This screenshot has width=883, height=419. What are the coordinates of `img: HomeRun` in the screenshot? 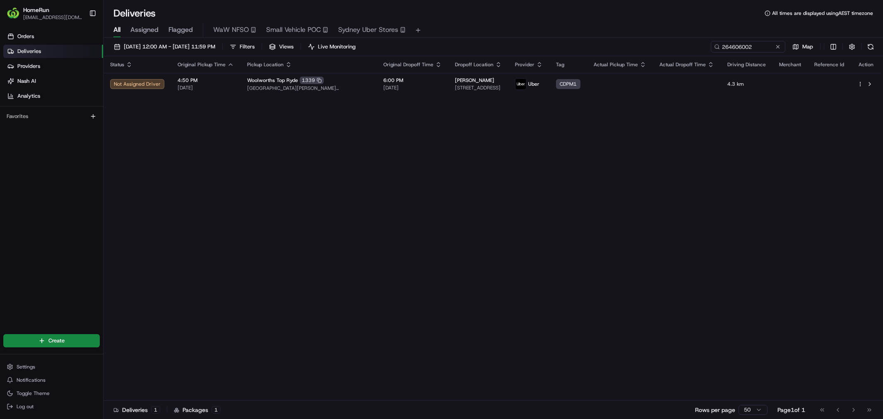 It's located at (13, 13).